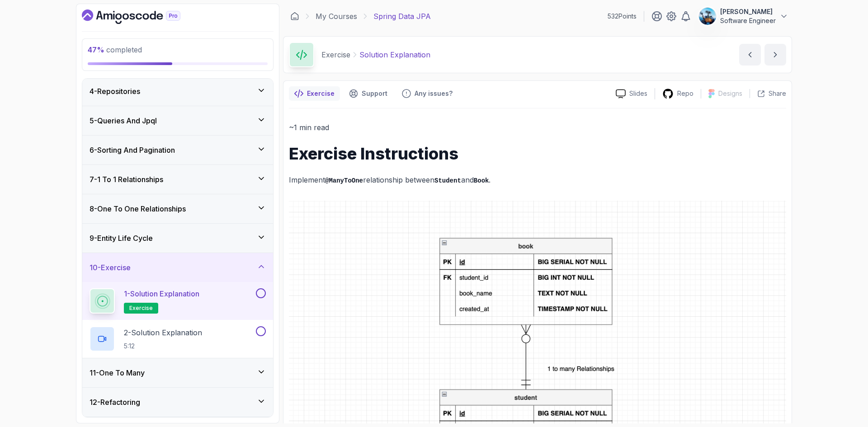 The width and height of the screenshot is (868, 427). I want to click on button: Support button, so click(368, 93).